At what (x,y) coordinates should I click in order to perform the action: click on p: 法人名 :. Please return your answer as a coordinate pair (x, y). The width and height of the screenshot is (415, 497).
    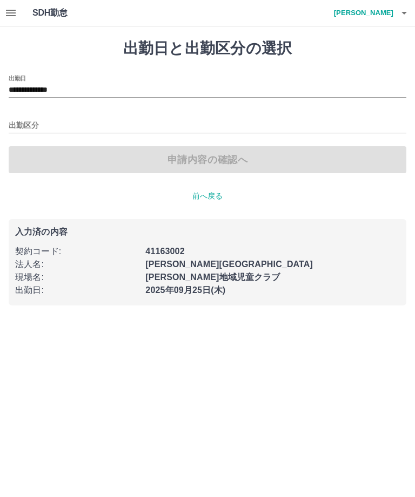
    Looking at the image, I should click on (77, 264).